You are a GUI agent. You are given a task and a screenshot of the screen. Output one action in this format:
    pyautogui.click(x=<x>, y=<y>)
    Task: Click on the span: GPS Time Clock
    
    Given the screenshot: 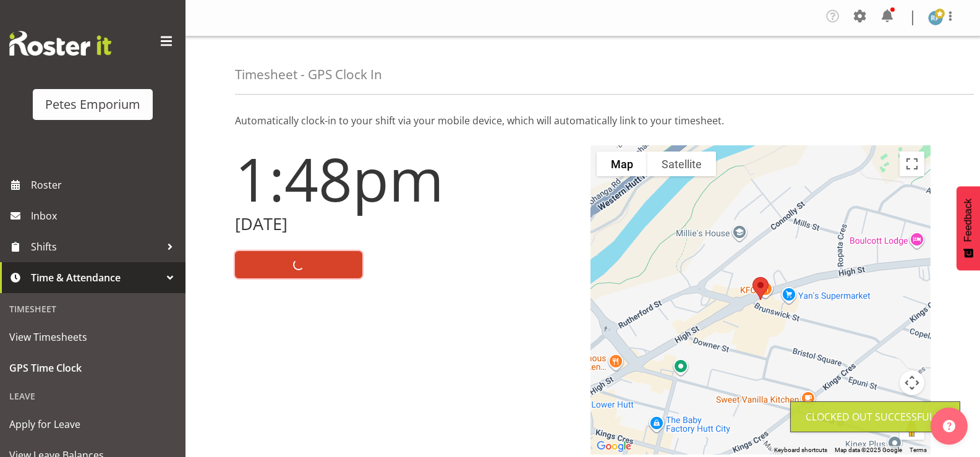 What is the action you would take?
    pyautogui.click(x=93, y=368)
    